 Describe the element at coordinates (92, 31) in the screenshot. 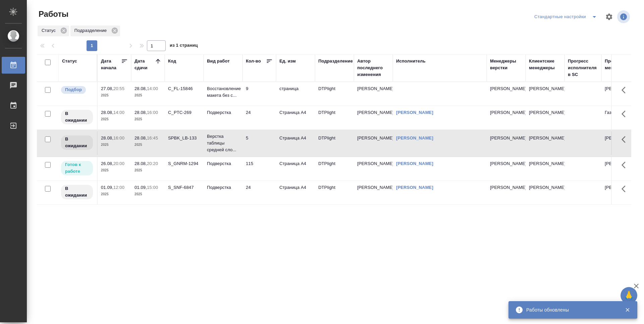

I see `p: Подразделение` at that location.